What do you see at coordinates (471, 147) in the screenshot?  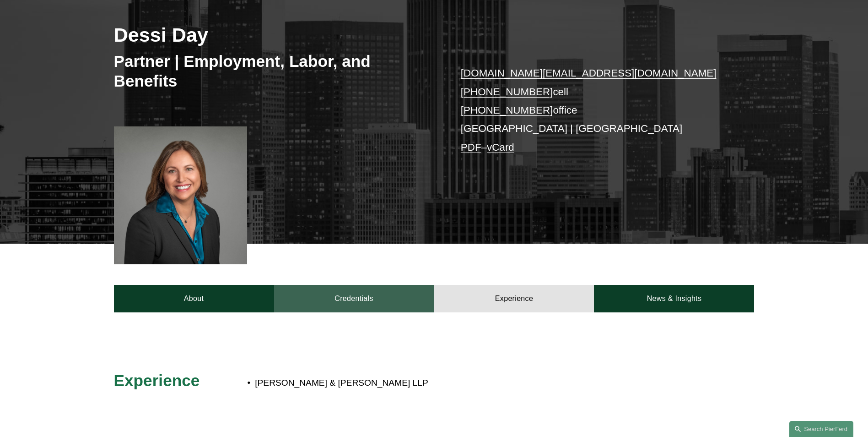 I see `a: PDF` at bounding box center [471, 147].